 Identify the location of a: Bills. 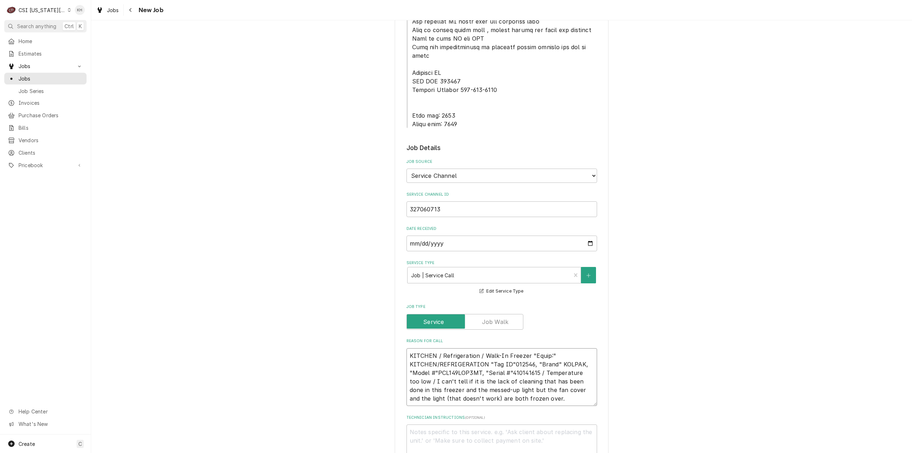
(45, 128).